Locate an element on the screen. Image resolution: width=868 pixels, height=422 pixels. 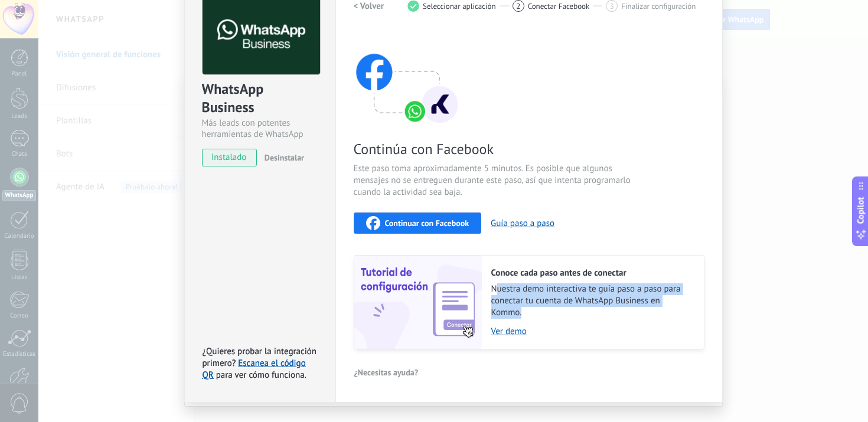
button: Guía paso a paso is located at coordinates (522, 223).